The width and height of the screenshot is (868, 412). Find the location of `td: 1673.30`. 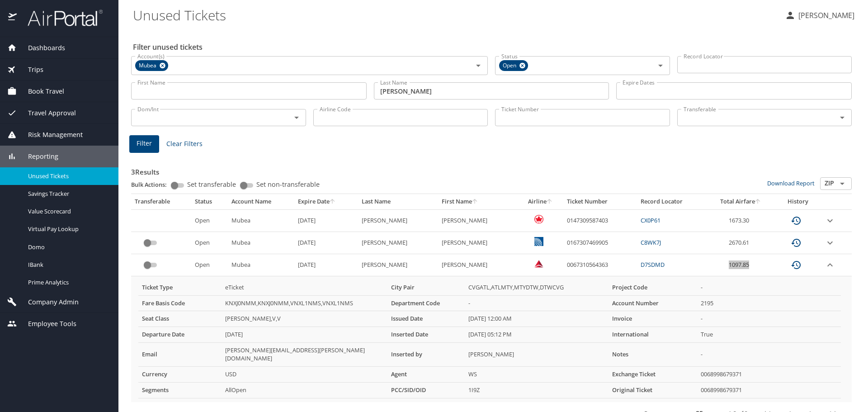

td: 1673.30 is located at coordinates (741, 220).